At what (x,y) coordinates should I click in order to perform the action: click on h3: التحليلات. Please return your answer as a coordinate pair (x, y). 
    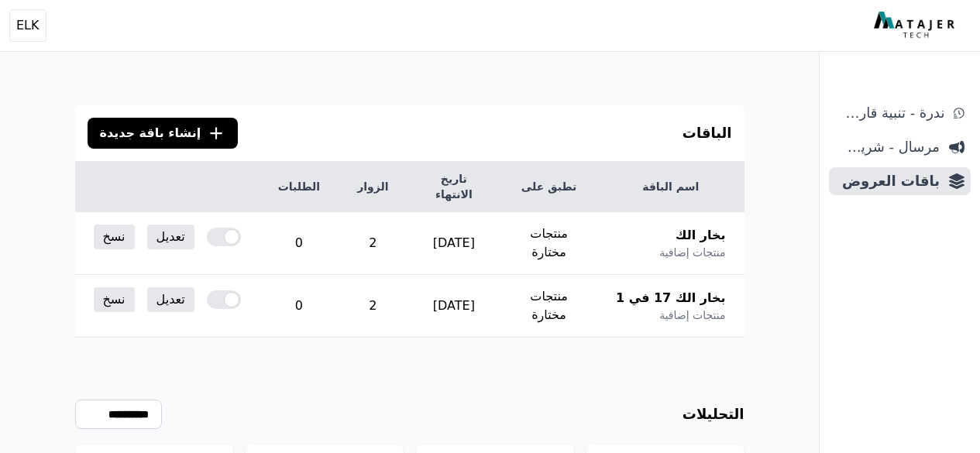
    Looking at the image, I should click on (713, 415).